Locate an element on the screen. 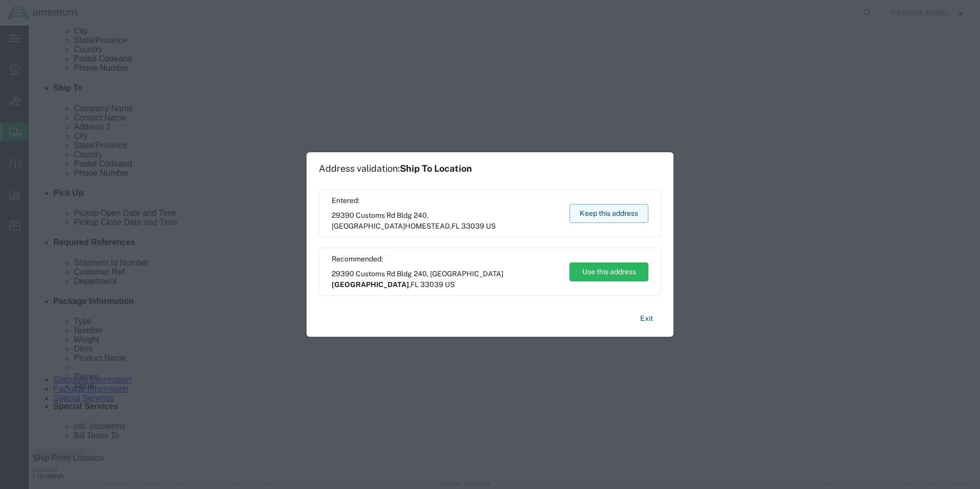  button: Exit is located at coordinates (647, 318).